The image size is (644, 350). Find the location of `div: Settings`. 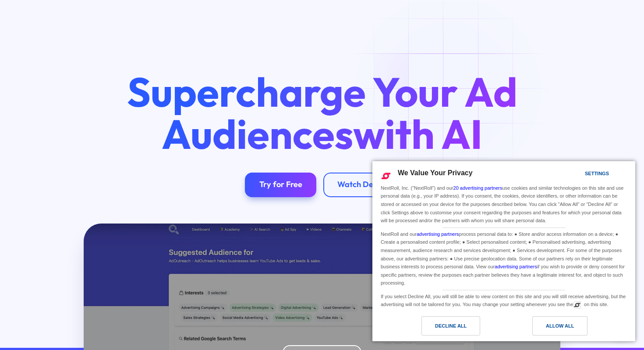

div: Settings is located at coordinates (597, 173).